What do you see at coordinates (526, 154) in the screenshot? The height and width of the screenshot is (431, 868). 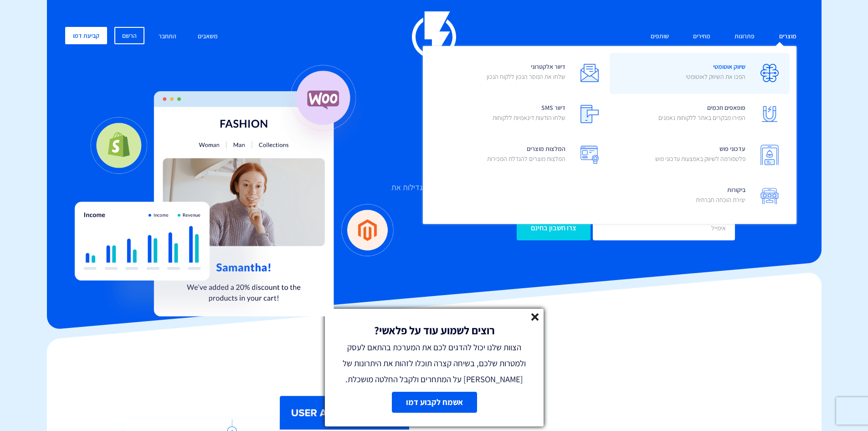 I see `span: המלצות מוצרים` at bounding box center [526, 154].